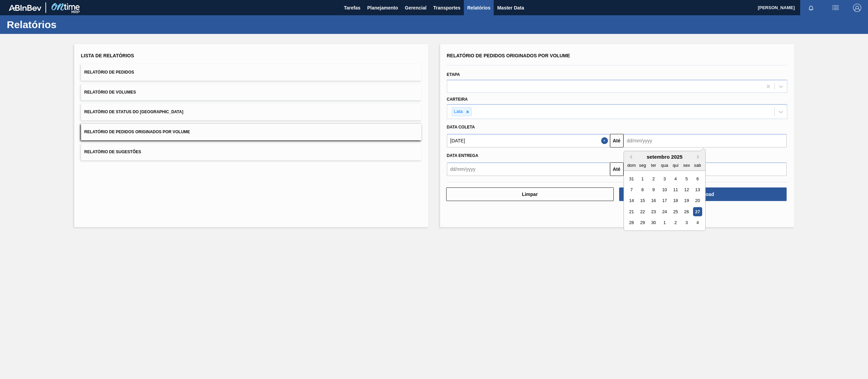  What do you see at coordinates (664, 201) in the screenshot?
I see `div: month 2025-09` at bounding box center [664, 201].